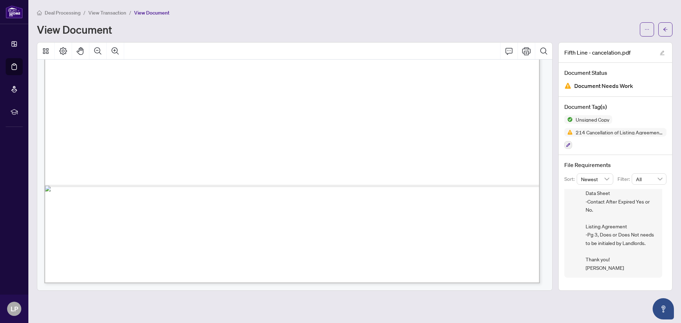 This screenshot has width=681, height=323. I want to click on span: LP, so click(14, 309).